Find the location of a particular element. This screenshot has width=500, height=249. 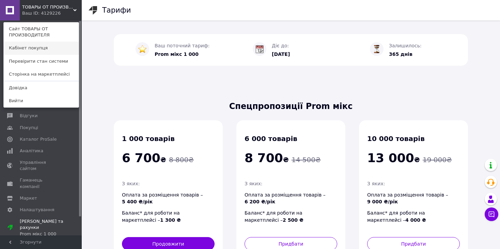

a: Вийти is located at coordinates (41, 101).